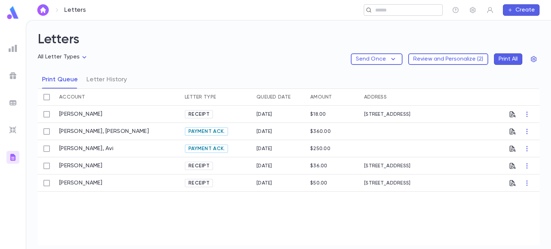 The image size is (551, 249). Describe the element at coordinates (318, 114) in the screenshot. I see `div: $18.00` at that location.